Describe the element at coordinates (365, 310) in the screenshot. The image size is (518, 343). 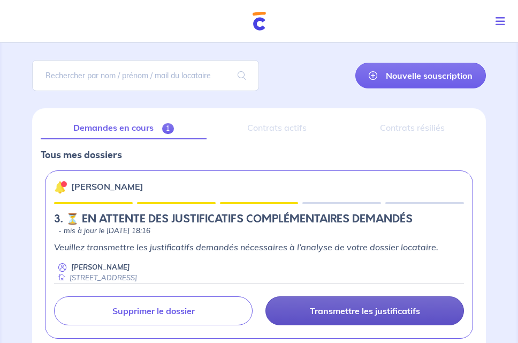
I see `p: Transmettre les justificatifs` at that location.